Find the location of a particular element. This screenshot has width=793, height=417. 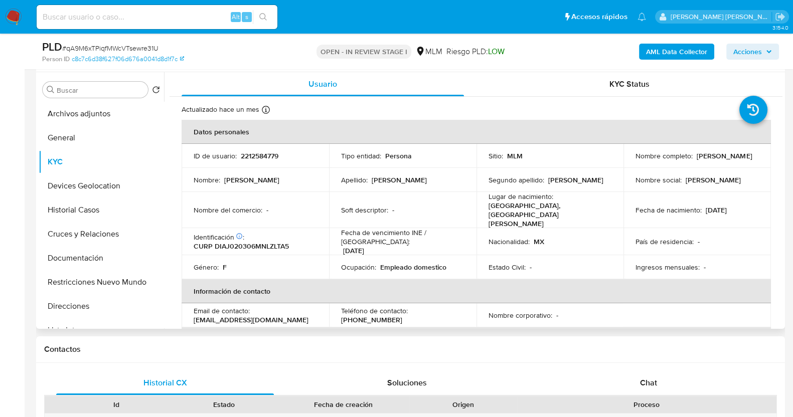

button: Restricciones Nuevo Mundo is located at coordinates (101, 283).